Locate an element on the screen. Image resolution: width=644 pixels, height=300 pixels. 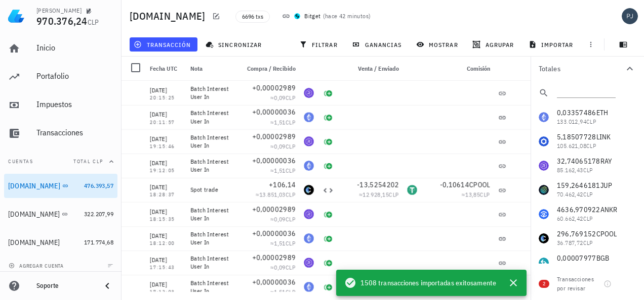
div: Totales is located at coordinates (581, 69).